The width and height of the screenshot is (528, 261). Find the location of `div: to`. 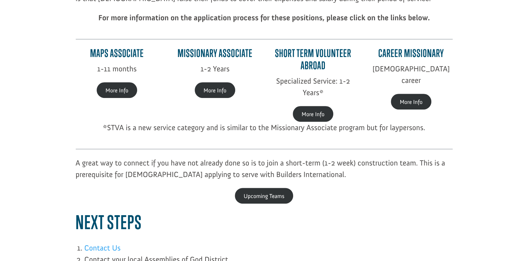

div: to is located at coordinates (54, 24).